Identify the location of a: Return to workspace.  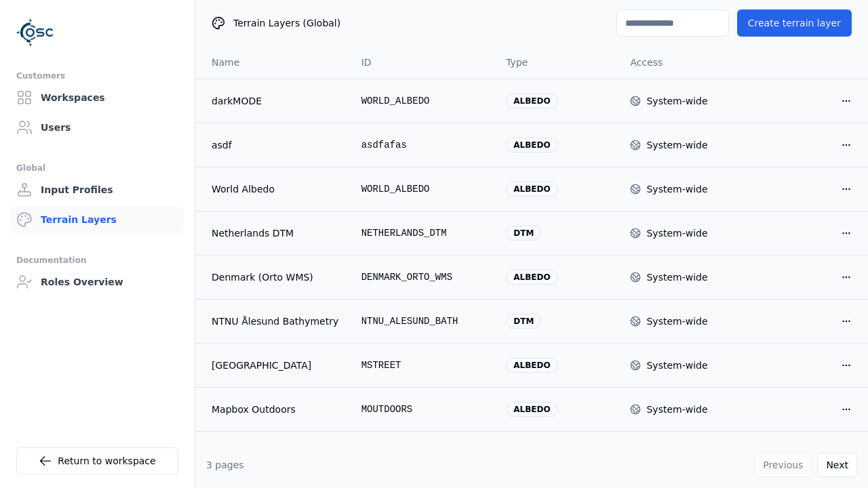
(97, 461).